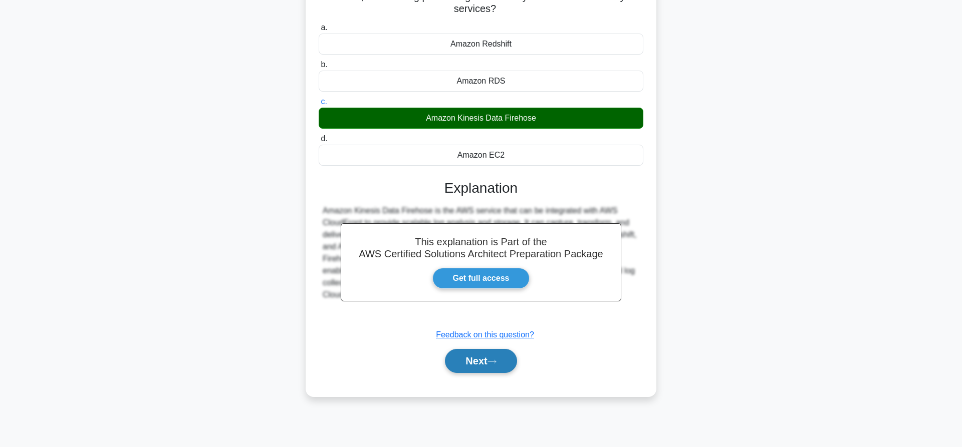 This screenshot has height=447, width=962. I want to click on span: a., so click(324, 27).